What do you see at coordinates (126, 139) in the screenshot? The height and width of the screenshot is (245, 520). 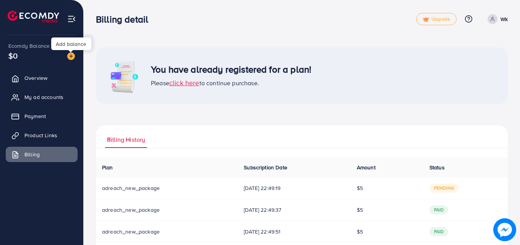 I see `span: Billing History` at bounding box center [126, 139].